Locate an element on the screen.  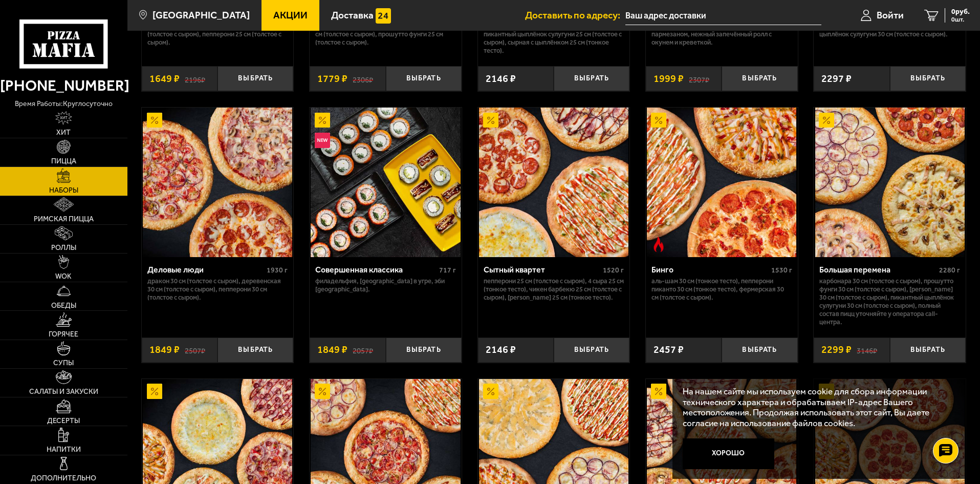
s: 2306 ₽ is located at coordinates (363, 79).